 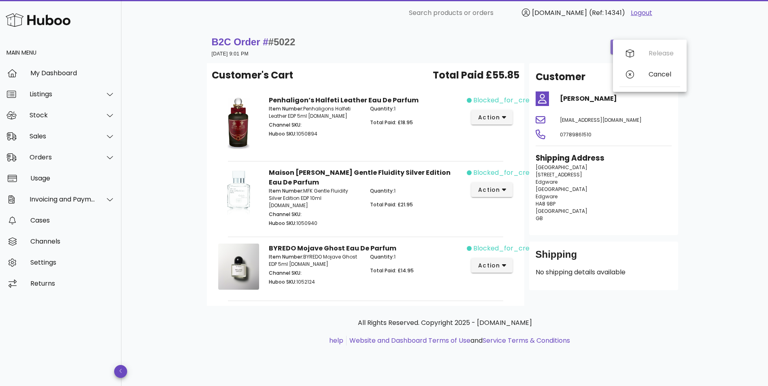 I want to click on span: Total Paid £55.85, so click(x=476, y=75).